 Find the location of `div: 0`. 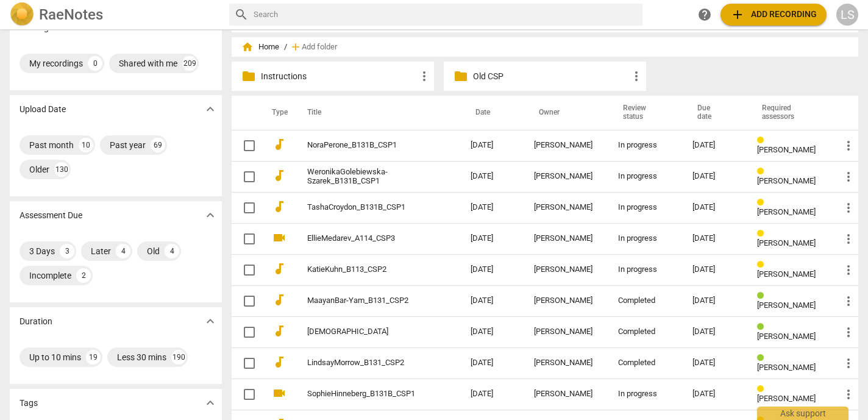

div: 0 is located at coordinates (95, 64).